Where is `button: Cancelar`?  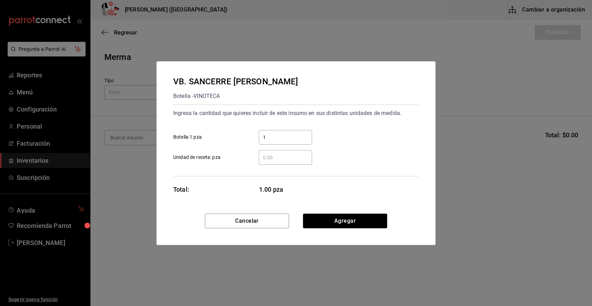 button: Cancelar is located at coordinates (247, 221).